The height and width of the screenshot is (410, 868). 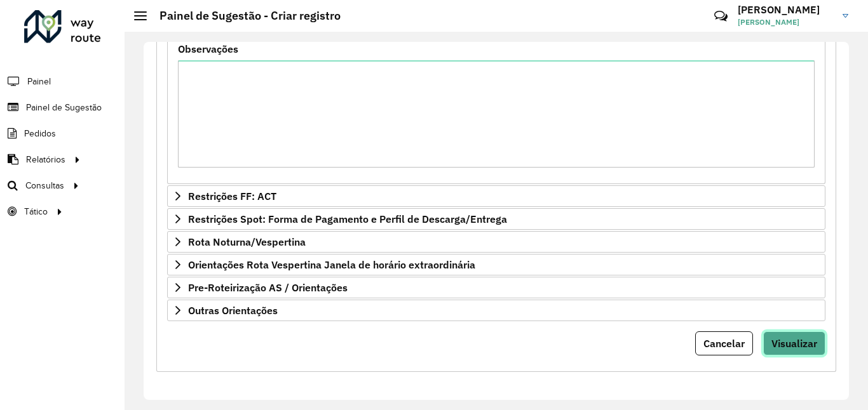 I want to click on span: Cancelar, so click(x=724, y=343).